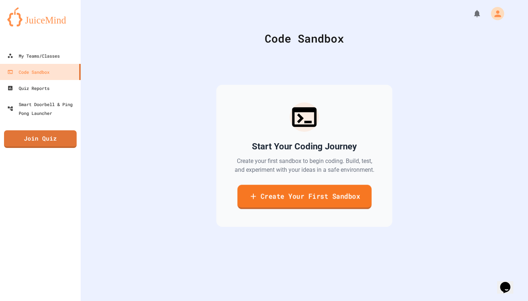 The image size is (528, 301). Describe the element at coordinates (304, 146) in the screenshot. I see `h2: Start Your Coding Journey` at that location.